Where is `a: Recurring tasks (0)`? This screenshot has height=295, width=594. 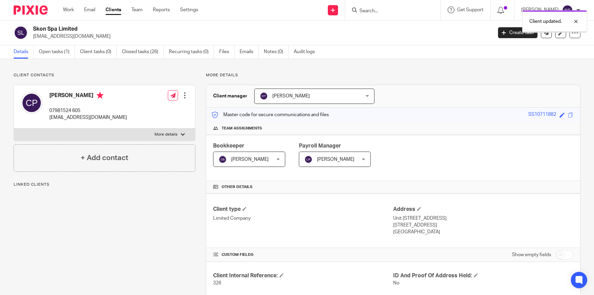 a: Recurring tasks (0) is located at coordinates (191, 52).